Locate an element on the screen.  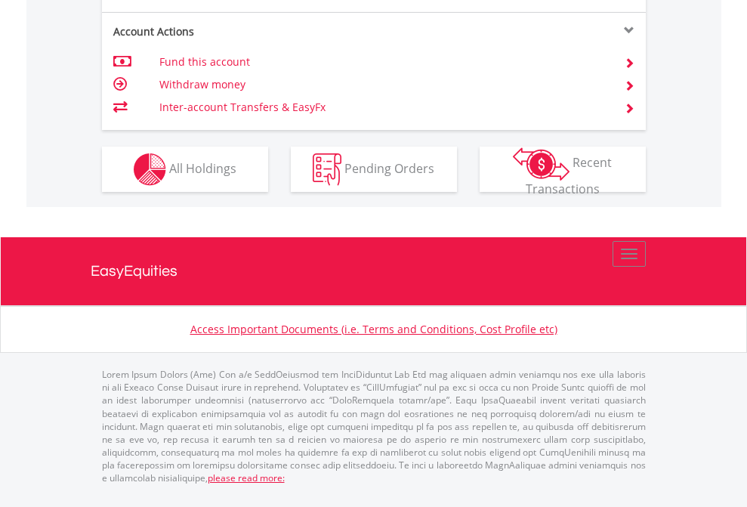
span: Pending Orders is located at coordinates (389, 168).